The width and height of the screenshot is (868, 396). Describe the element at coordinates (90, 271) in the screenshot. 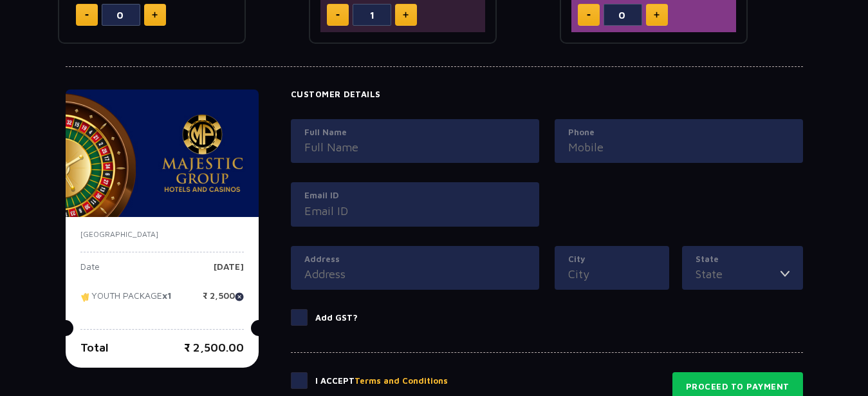

I see `p: Date` at that location.